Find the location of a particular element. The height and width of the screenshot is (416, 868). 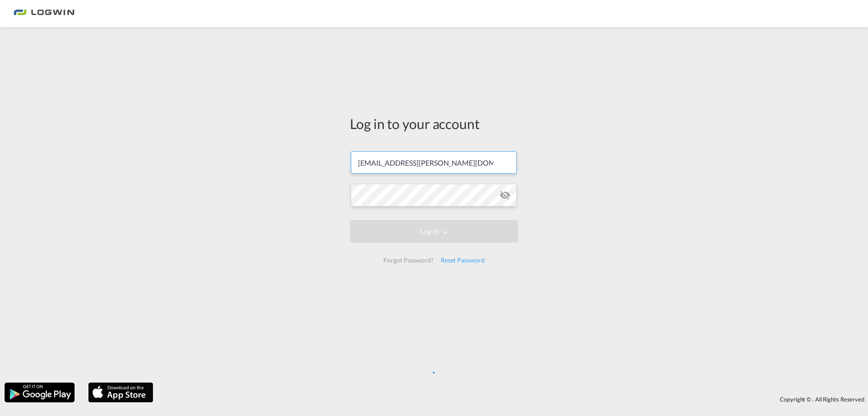

md-icon: icon-eye-off is located at coordinates (505, 195).